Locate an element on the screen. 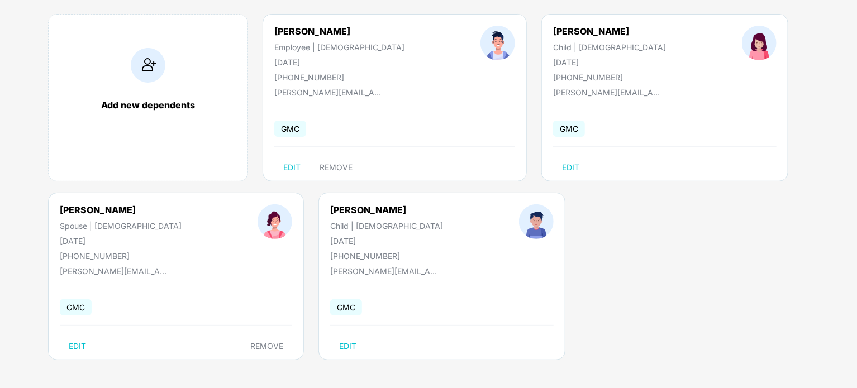 The image size is (857, 388). img: addIcon is located at coordinates (148, 65).